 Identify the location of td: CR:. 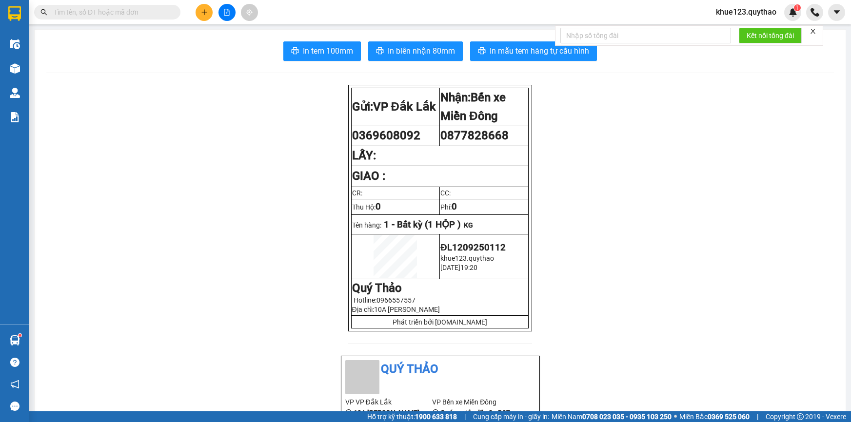
(396, 193).